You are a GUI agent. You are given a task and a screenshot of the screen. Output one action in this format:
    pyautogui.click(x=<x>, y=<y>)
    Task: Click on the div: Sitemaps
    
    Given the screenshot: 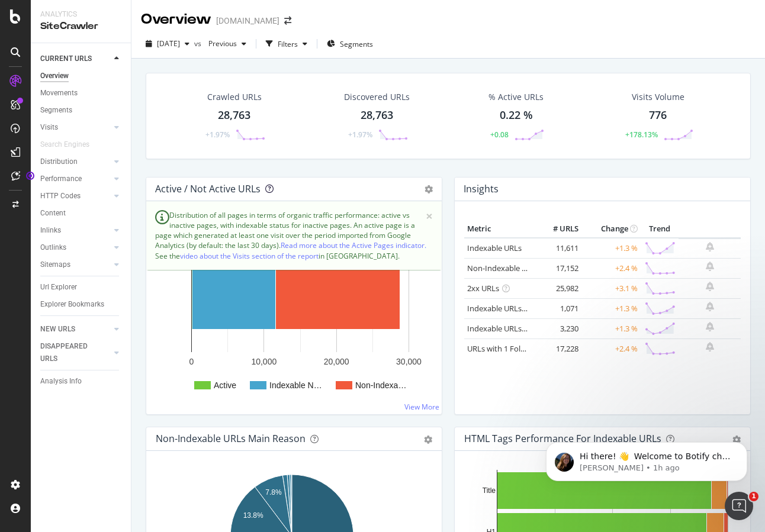 What is the action you would take?
    pyautogui.click(x=55, y=264)
    